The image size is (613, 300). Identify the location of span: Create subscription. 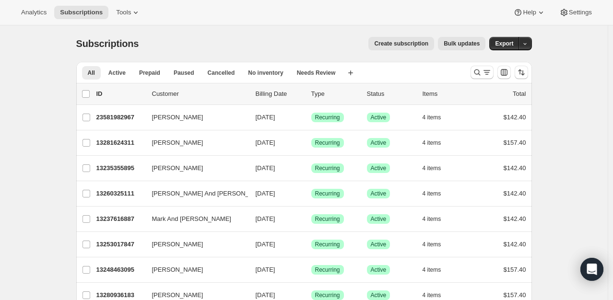
(401, 44).